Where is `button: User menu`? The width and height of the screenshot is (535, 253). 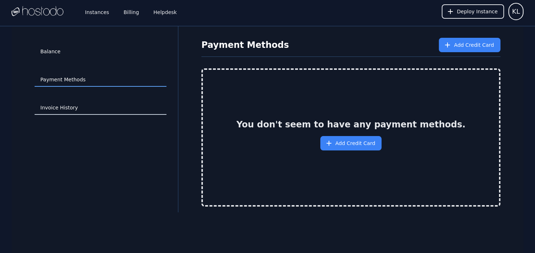
button: User menu is located at coordinates (516, 12).